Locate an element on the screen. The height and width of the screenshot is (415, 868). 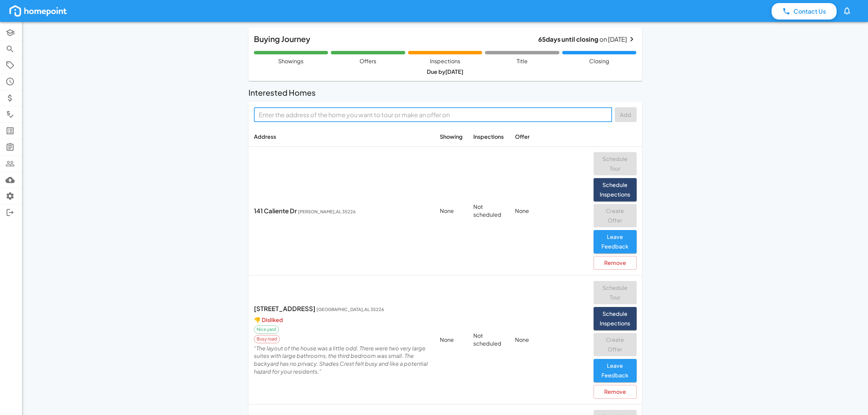
img: homepoint_logo_white.png is located at coordinates (38, 11).